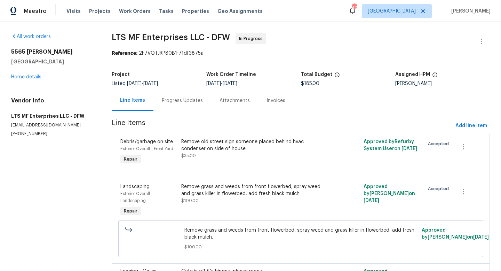 This screenshot has width=501, height=271. I want to click on div: Invoices, so click(276, 101).